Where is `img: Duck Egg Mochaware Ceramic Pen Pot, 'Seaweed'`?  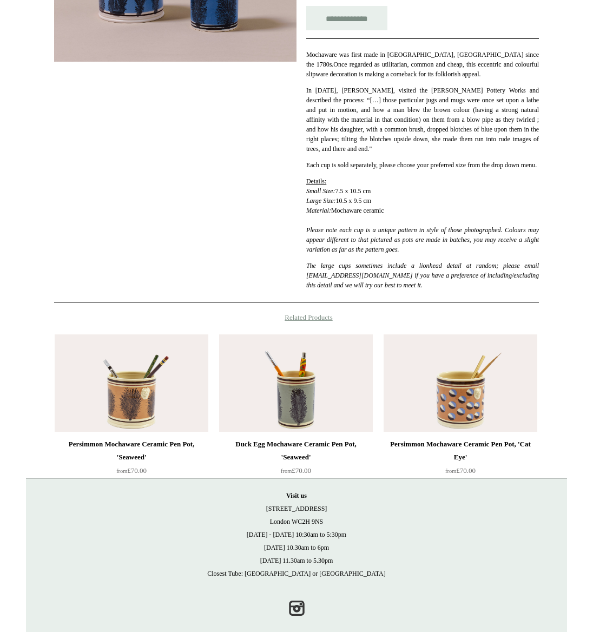 img: Duck Egg Mochaware Ceramic Pen Pot, 'Seaweed' is located at coordinates (296, 383).